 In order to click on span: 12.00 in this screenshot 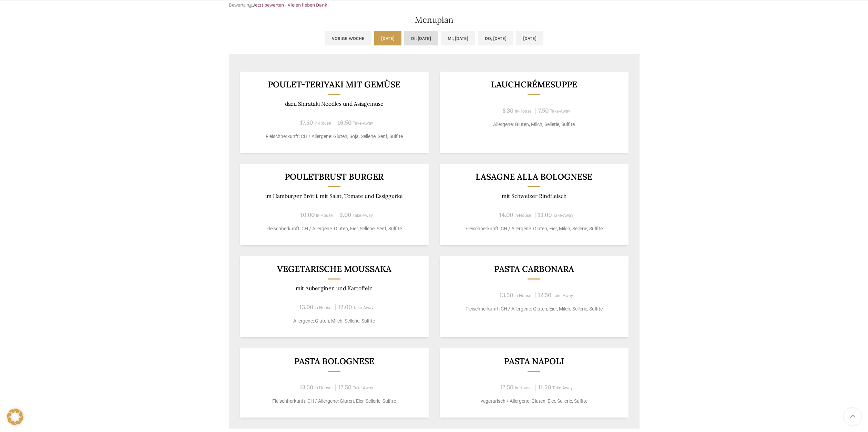, I will do `click(345, 307)`.